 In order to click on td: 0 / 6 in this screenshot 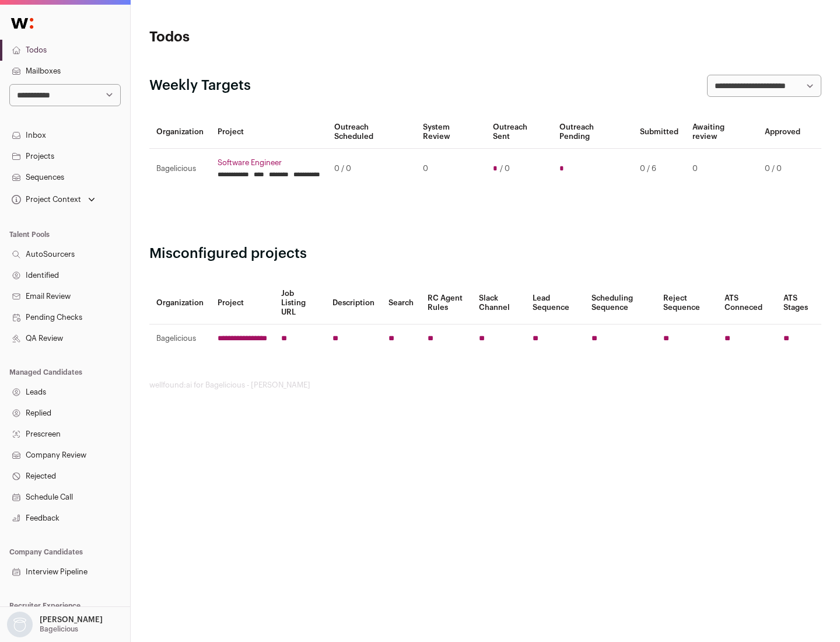, I will do `click(659, 169)`.